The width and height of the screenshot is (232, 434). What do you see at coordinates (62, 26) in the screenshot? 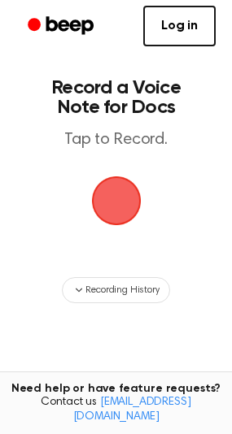
I see `a: Beep` at bounding box center [62, 26].